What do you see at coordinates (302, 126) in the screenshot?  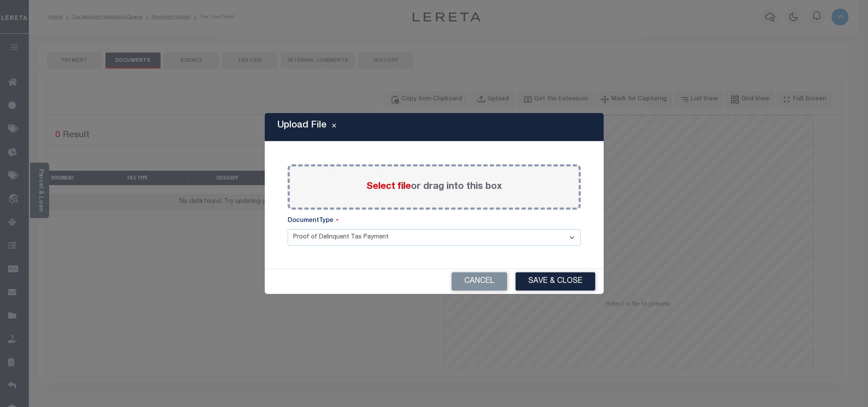 I see `h5: Upload File` at bounding box center [302, 126].